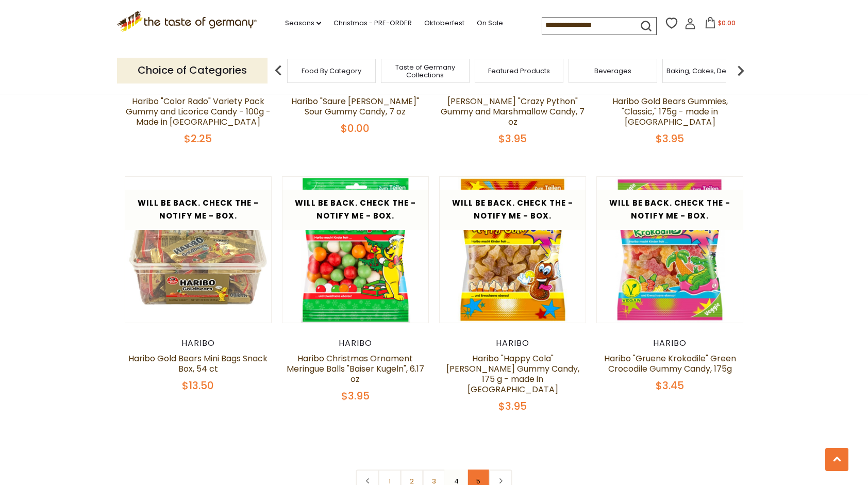  Describe the element at coordinates (355, 369) in the screenshot. I see `a: Haribo Christmas Ornament Meringue Balls "Baiser Kugeln", 6.17 oz` at that location.